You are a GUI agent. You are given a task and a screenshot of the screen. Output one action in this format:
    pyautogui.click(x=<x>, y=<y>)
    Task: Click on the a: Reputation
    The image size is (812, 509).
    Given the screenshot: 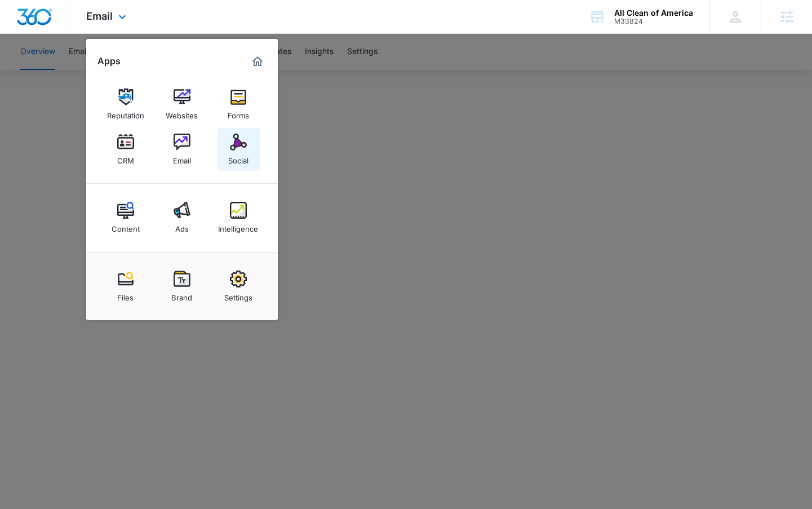 What is the action you would take?
    pyautogui.click(x=125, y=104)
    